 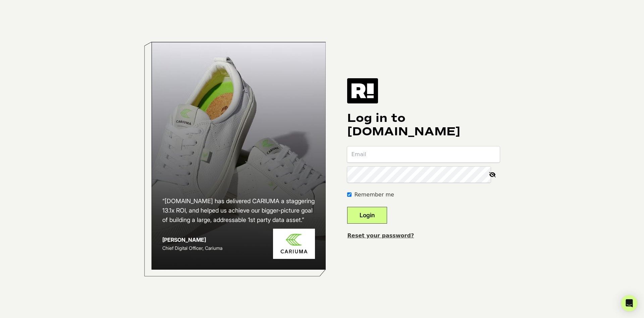 I want to click on img: Retention.com, so click(x=363, y=91).